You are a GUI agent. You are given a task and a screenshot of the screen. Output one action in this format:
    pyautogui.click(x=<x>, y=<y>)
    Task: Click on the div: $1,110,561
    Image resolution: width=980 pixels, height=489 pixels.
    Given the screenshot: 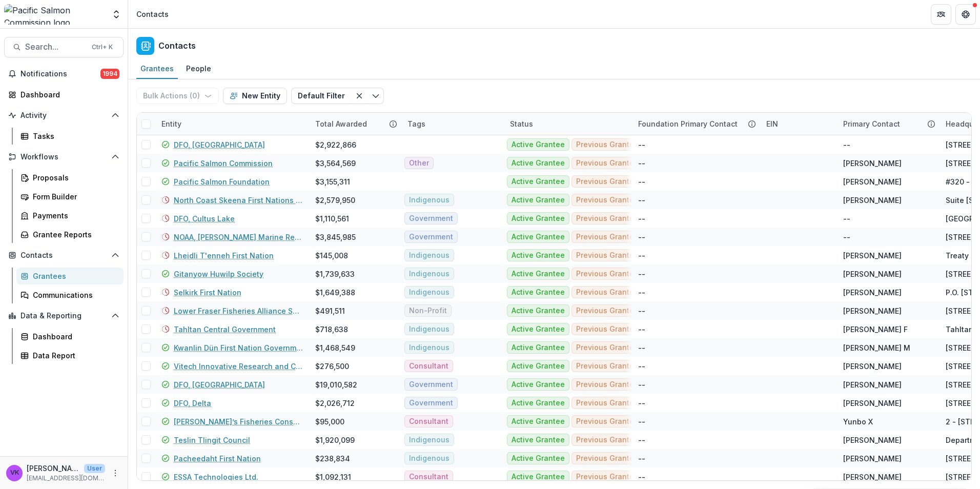 What is the action you would take?
    pyautogui.click(x=332, y=218)
    